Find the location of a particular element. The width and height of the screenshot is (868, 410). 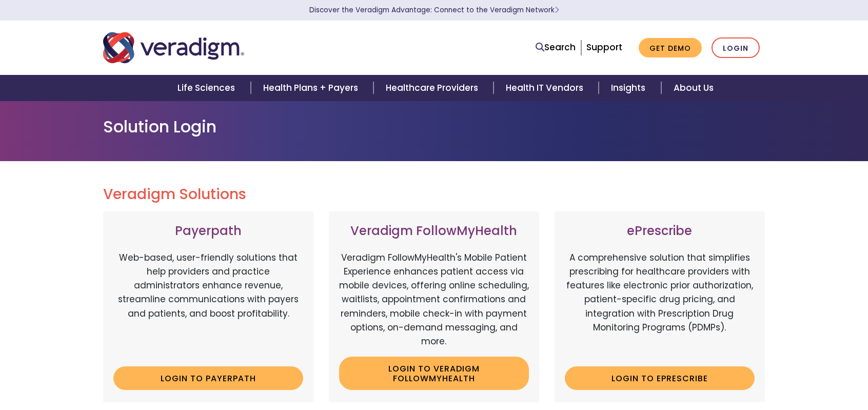

a: Discover the Veradigm Advantage: Connect to the Veradigm NetworkLearn More is located at coordinates (434, 10).